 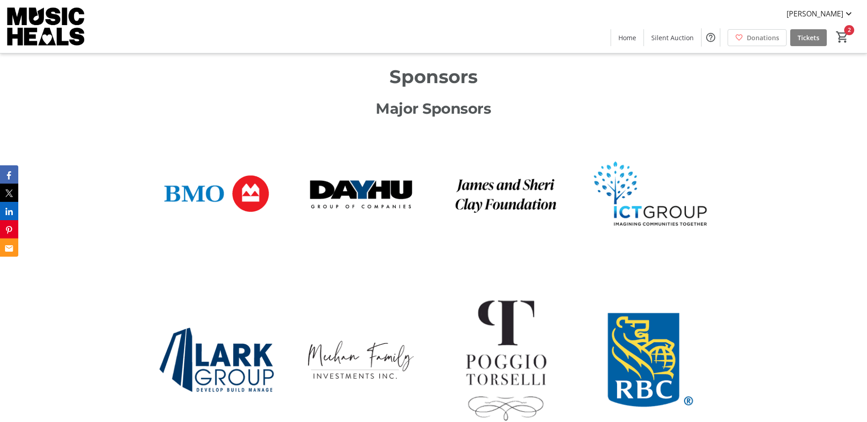 What do you see at coordinates (757, 37) in the screenshot?
I see `a: Donations` at bounding box center [757, 37].